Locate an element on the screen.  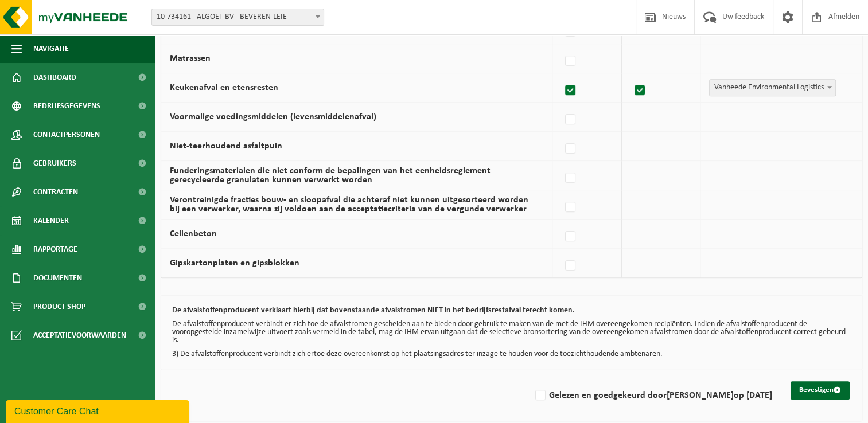
span: Acceptatievoorwaarden is located at coordinates (80, 336).